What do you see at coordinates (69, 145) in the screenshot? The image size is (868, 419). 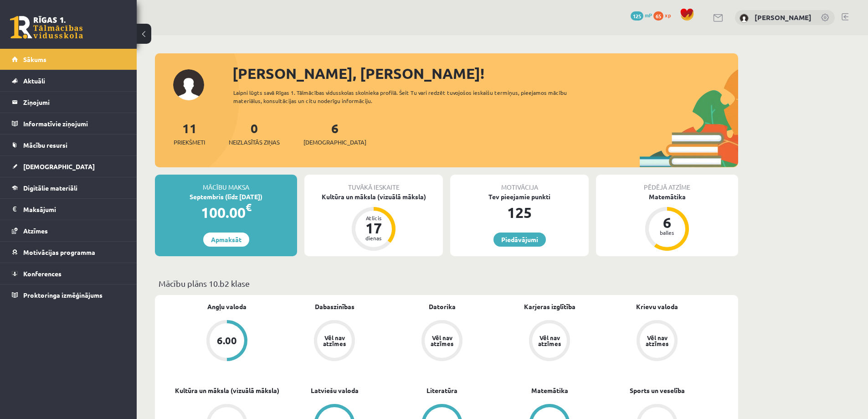 I see `a: Mācību resursi` at bounding box center [69, 145].